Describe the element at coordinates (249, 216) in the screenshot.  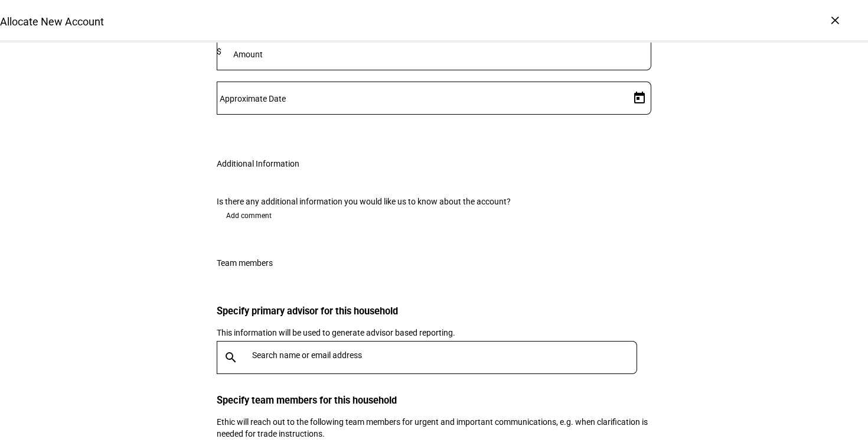
I see `span: Add comment` at that location.